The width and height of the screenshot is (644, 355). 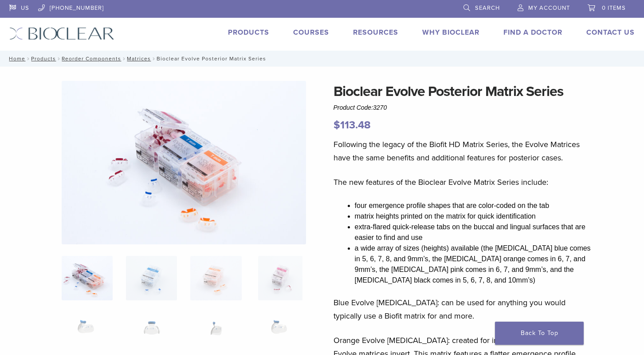 What do you see at coordinates (463, 91) in the screenshot?
I see `h1: Bioclear Evolve Posterior Matrix Series` at bounding box center [463, 91].